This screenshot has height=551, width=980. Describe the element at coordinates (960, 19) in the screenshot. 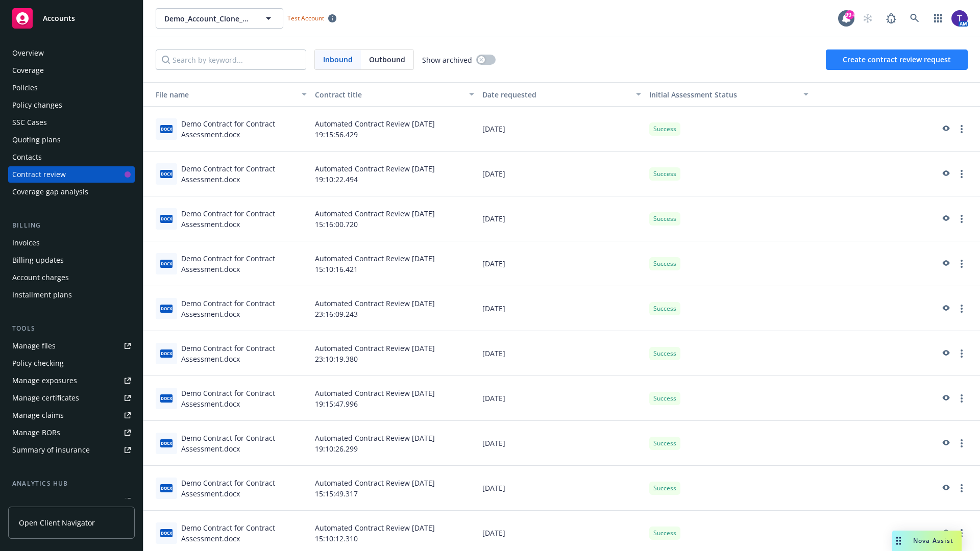

I see `img: photo` at that location.